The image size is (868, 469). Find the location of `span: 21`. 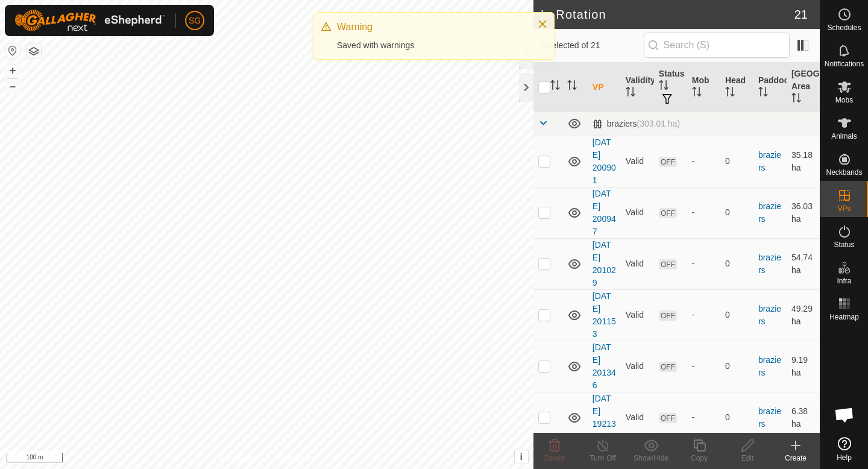

span: 21 is located at coordinates (801, 15).